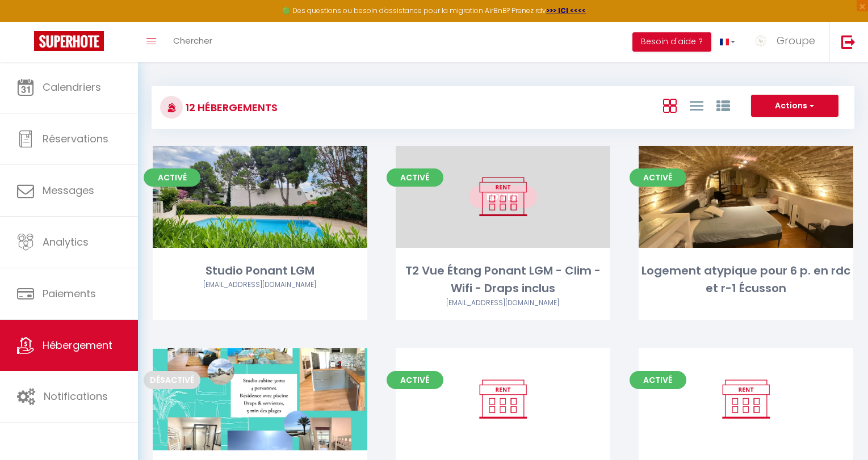  What do you see at coordinates (77, 345) in the screenshot?
I see `span: Hébergement` at bounding box center [77, 345].